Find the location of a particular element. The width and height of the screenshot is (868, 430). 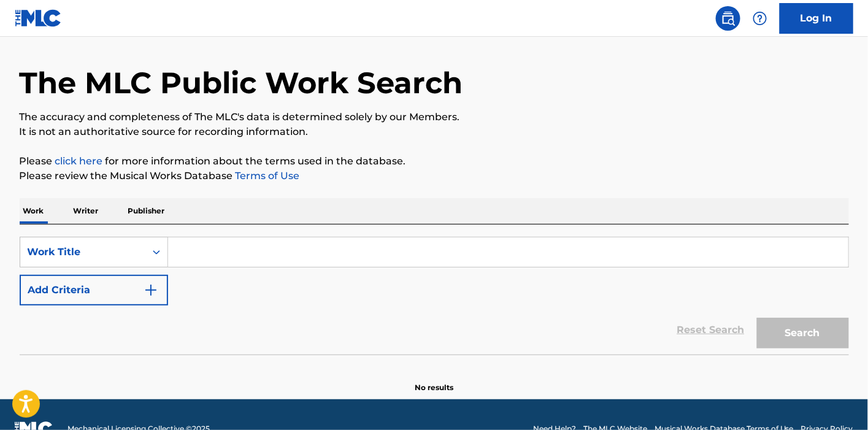

p: Writer is located at coordinates (86, 211).